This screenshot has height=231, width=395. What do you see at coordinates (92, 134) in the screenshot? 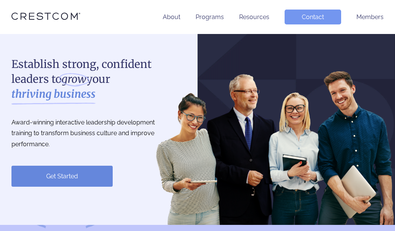
I see `p: Award-winning interactive leadership development training to transform business culture and impro...` at bounding box center [92, 134].